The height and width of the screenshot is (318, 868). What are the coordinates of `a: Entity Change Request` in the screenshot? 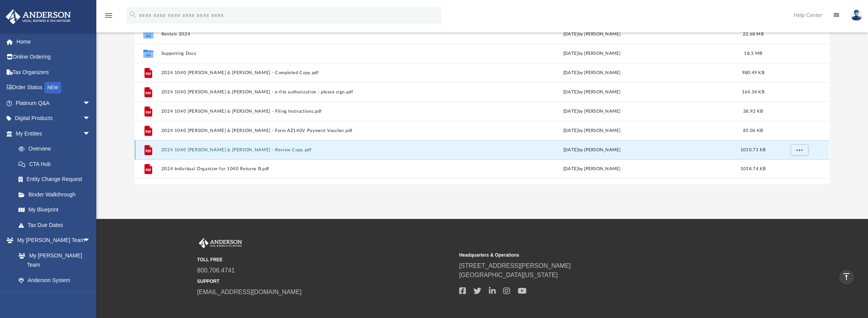 It's located at (56, 179).